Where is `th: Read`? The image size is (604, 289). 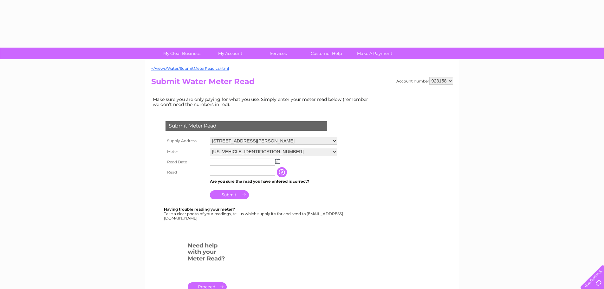
th: Read is located at coordinates (186, 172).